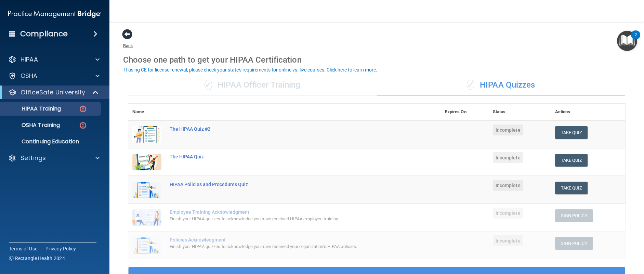  What do you see at coordinates (32, 125) in the screenshot?
I see `p: OSHA Training` at bounding box center [32, 125].